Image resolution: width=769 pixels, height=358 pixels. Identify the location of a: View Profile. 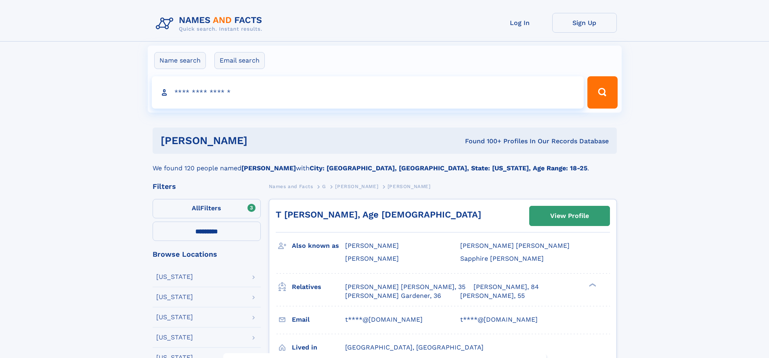
(570, 216).